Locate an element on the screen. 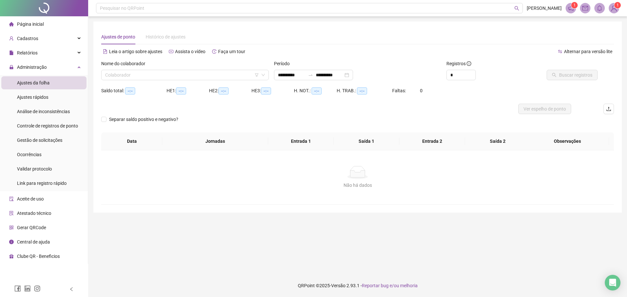 Image resolution: width=627 pixels, height=297 pixels. span: home is located at coordinates (11, 24).